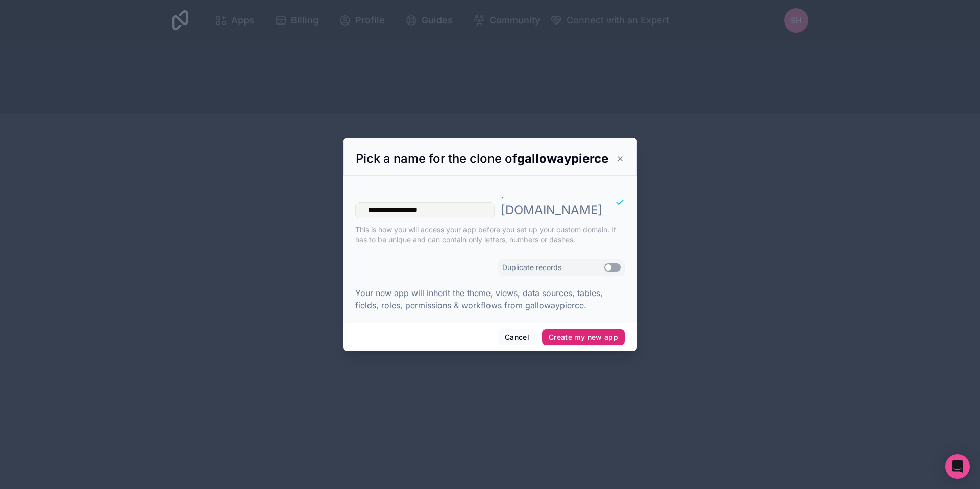 This screenshot has height=489, width=980. I want to click on strong: gallowaypierce, so click(563, 158).